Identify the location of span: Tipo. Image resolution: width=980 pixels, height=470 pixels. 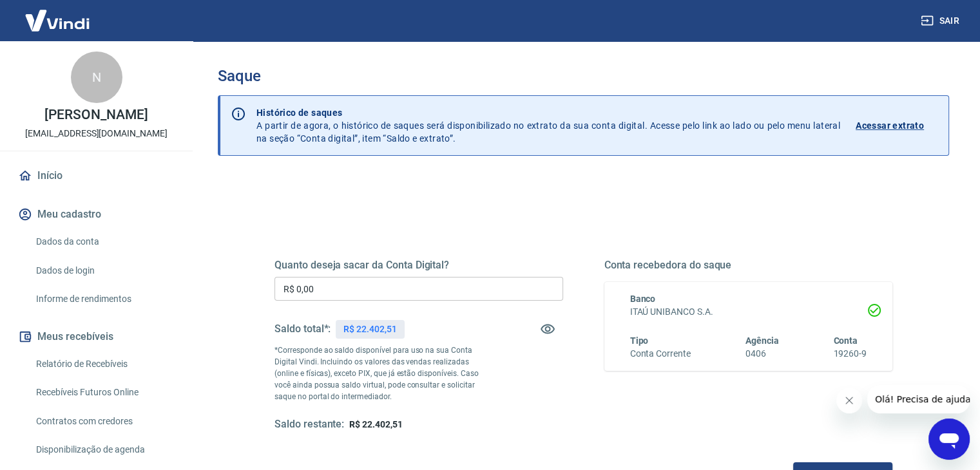
(639, 341).